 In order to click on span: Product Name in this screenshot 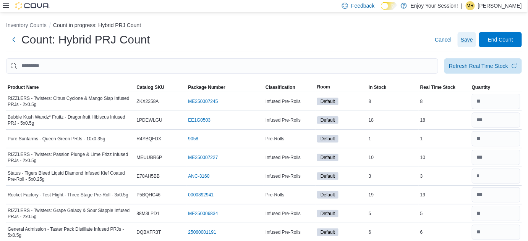, I will do `click(23, 87)`.